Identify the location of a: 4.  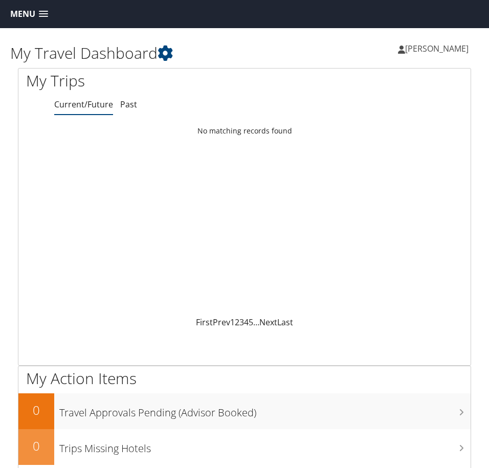
(246, 322).